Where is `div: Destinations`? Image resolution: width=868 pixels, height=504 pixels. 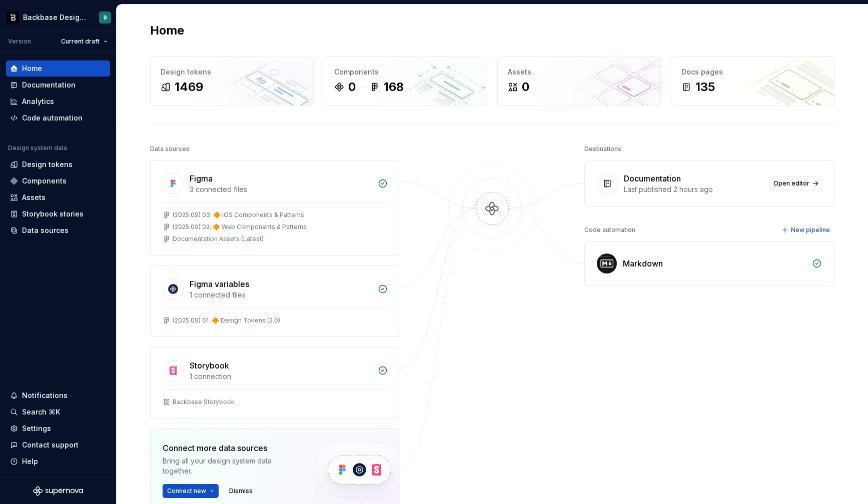
div: Destinations is located at coordinates (603, 149).